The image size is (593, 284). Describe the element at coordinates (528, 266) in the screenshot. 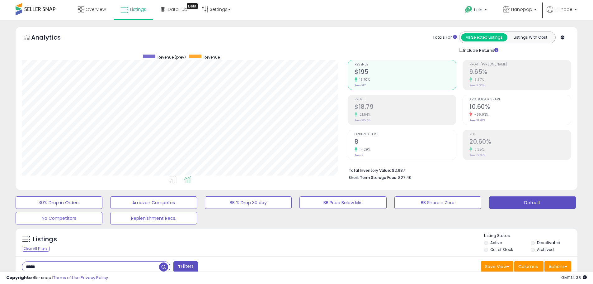

I see `span: Columns` at that location.